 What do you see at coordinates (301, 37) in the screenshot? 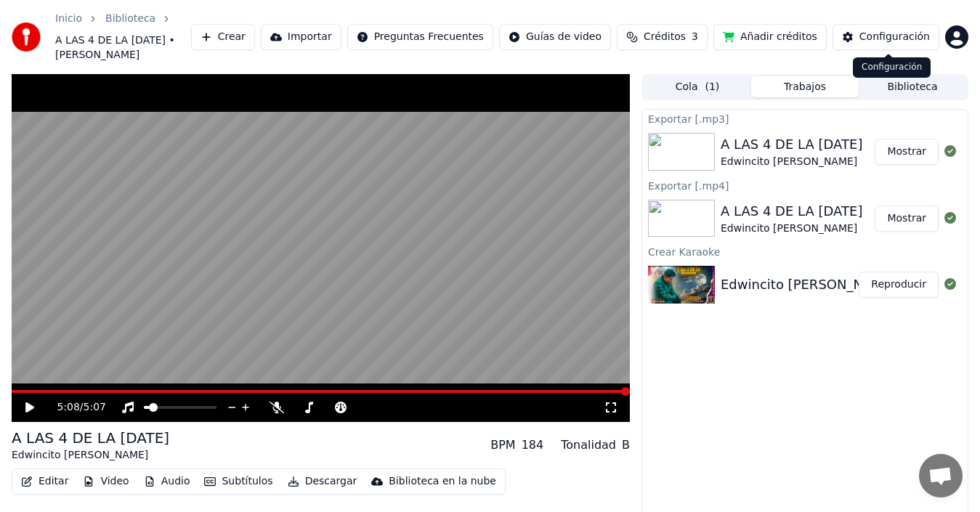
I see `button: Importar` at bounding box center [301, 37].